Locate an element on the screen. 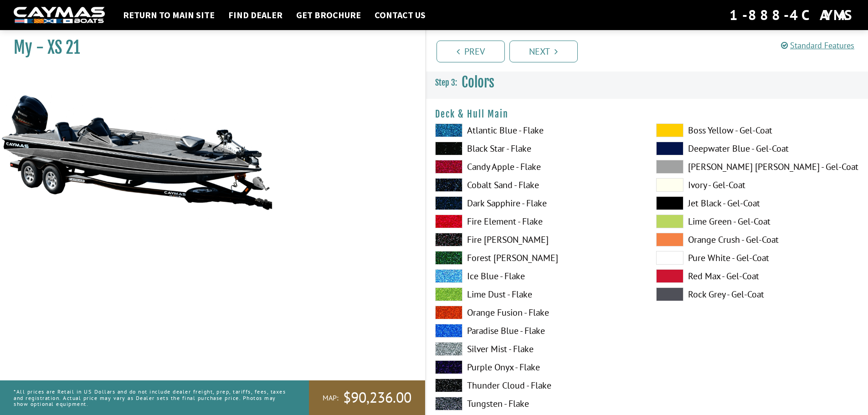  label: Dark Sapphire - Flake is located at coordinates (536, 203).